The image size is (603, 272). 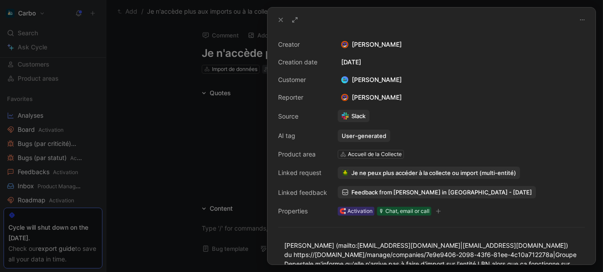 I want to click on div: 🎙 Chat, email or call, so click(x=404, y=211).